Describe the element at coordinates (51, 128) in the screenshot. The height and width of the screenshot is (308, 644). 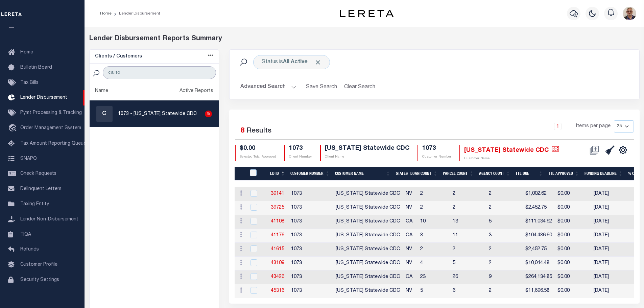
I see `span: Order Management System` at that location.